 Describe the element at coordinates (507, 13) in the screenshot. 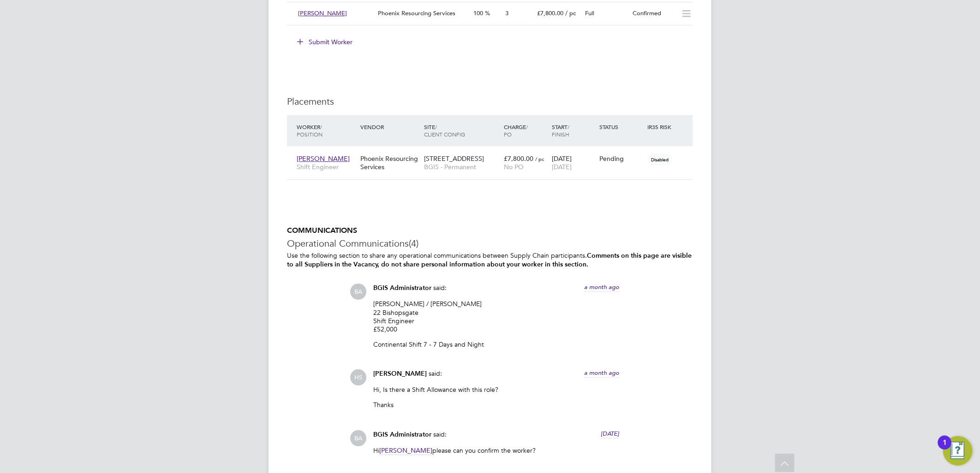

I see `span: 3` at that location.